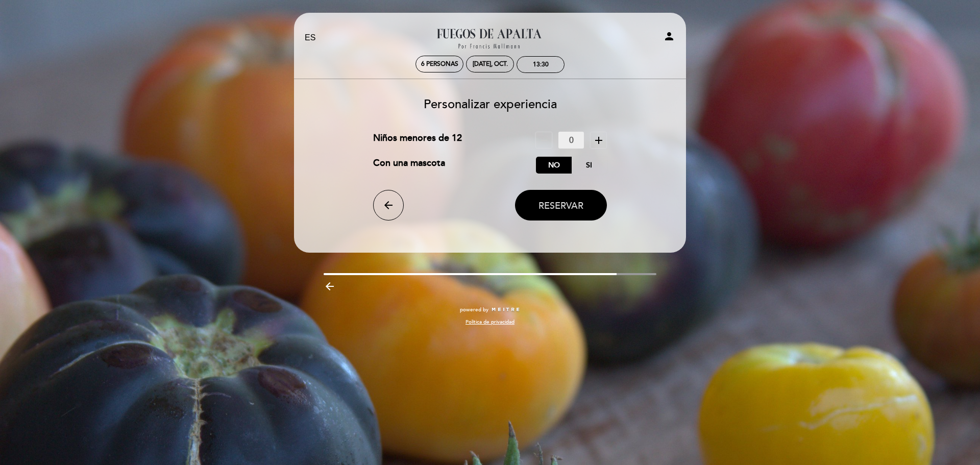 The image size is (980, 465). I want to click on a: powered by, so click(490, 310).